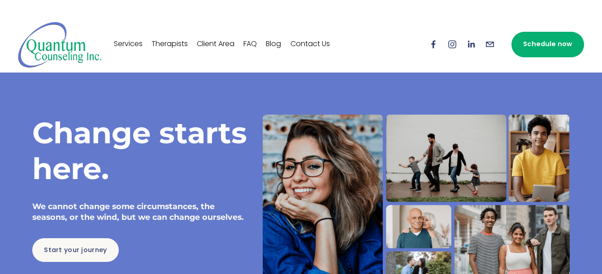 The height and width of the screenshot is (274, 602). What do you see at coordinates (434, 44) in the screenshot?
I see `a: Facebook` at bounding box center [434, 44].